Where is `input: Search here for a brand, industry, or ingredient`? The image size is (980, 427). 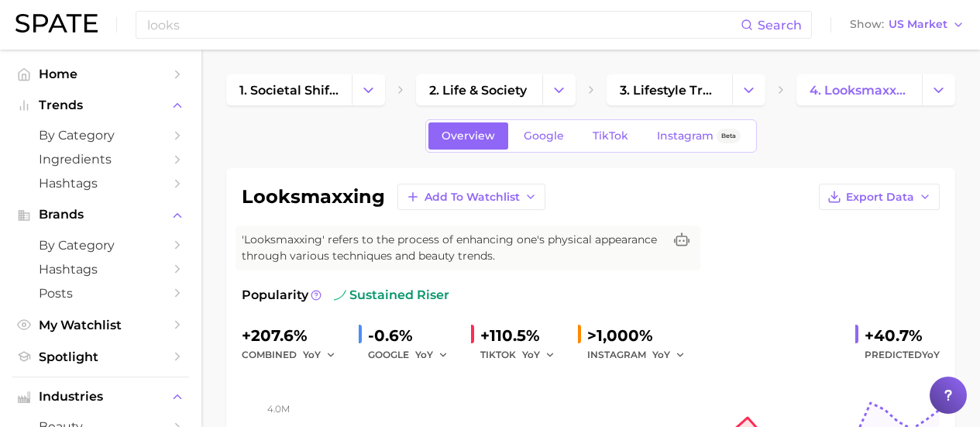
input: Search here for a brand, industry, or ingredient is located at coordinates (443, 25).